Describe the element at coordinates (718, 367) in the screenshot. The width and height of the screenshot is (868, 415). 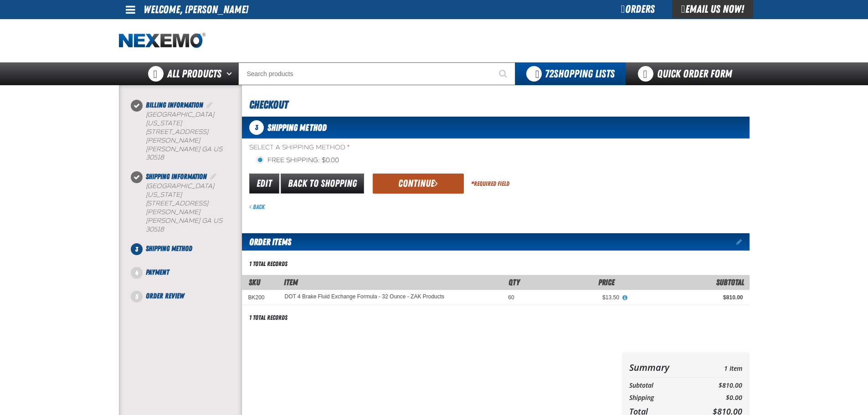
I see `td: 1 Item` at that location.